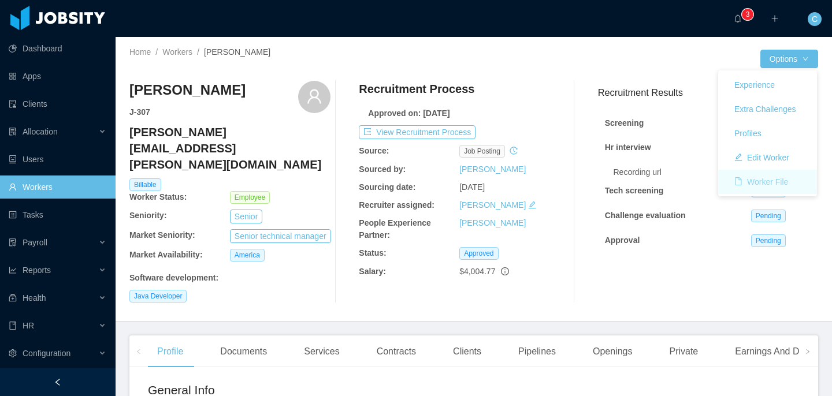  What do you see at coordinates (467, 352) in the screenshot?
I see `div: Clients` at bounding box center [467, 352].